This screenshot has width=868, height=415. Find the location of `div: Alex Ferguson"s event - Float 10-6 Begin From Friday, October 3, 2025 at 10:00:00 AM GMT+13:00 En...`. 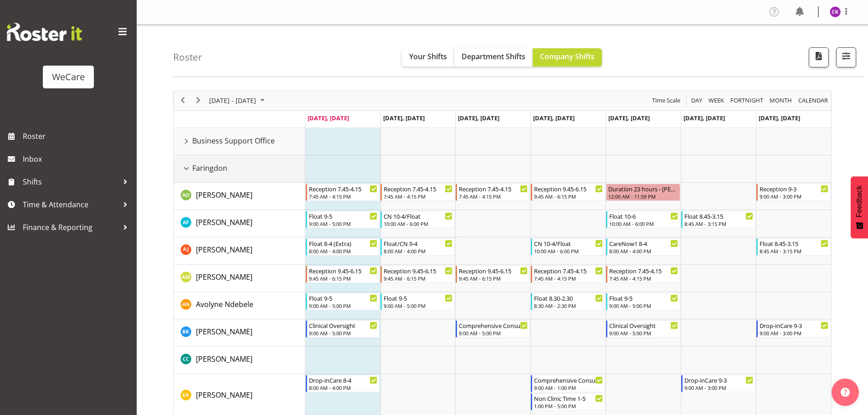

div: Alex Ferguson"s event - Float 10-6 Begin From Friday, October 3, 2025 at 10:00:00 AM GMT+13:00 En... is located at coordinates (642, 220).